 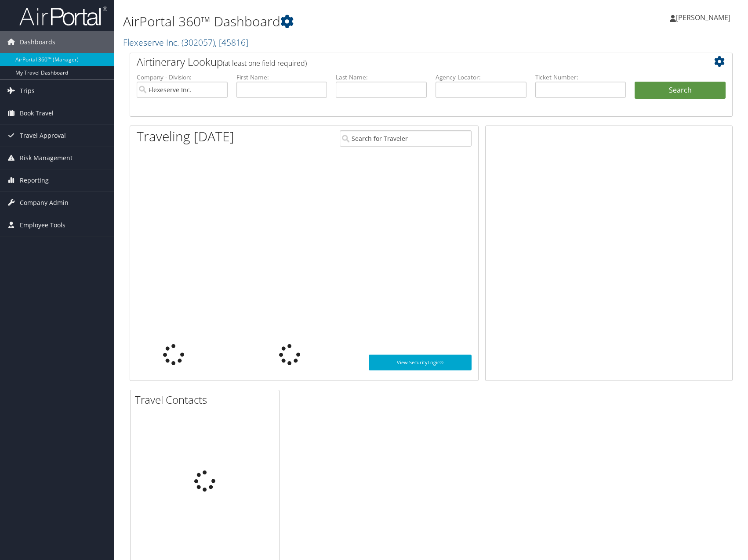 I want to click on label: Ticket Number:, so click(x=580, y=77).